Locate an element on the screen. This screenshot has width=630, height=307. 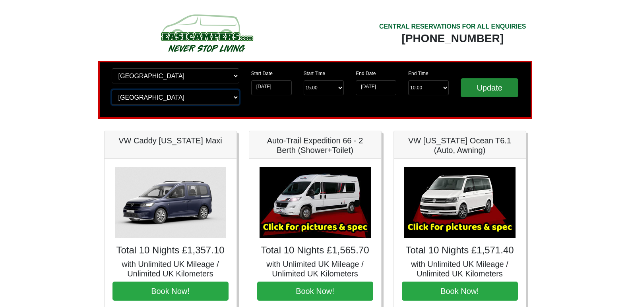
img: VW Caddy California Maxi is located at coordinates (171, 203).